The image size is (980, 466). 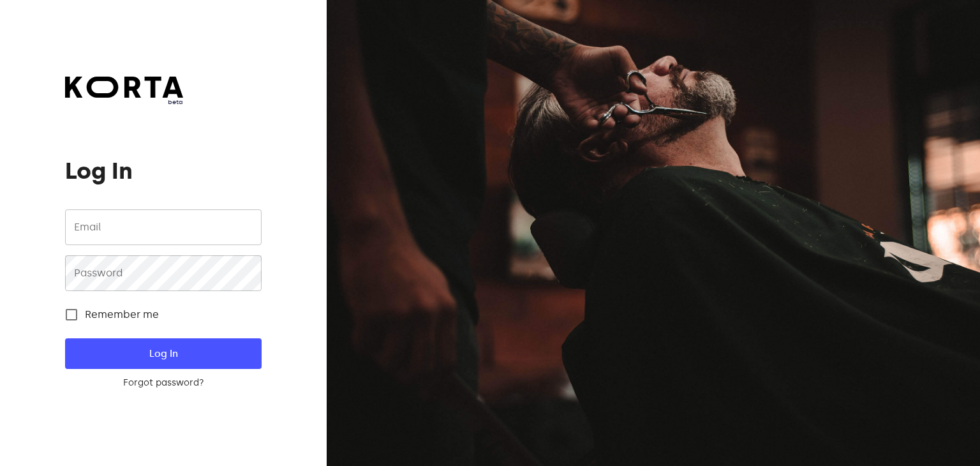 What do you see at coordinates (123, 87) in the screenshot?
I see `img: Korta` at bounding box center [123, 87].